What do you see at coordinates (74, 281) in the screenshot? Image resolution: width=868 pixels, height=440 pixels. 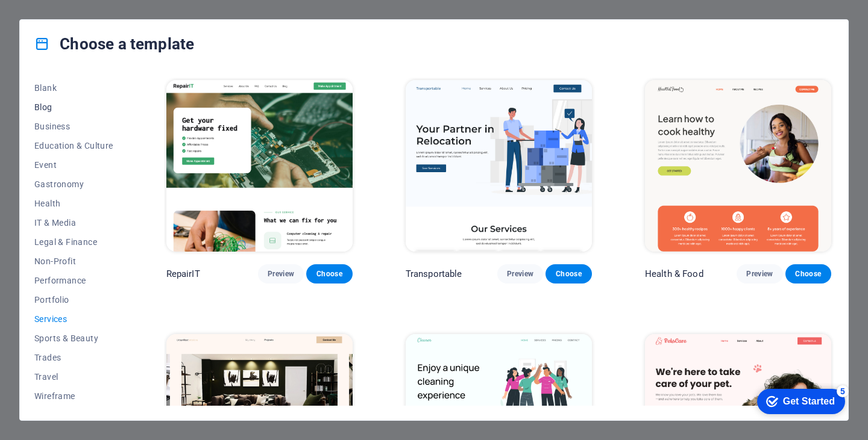 I see `button: Performance` at bounding box center [74, 281].